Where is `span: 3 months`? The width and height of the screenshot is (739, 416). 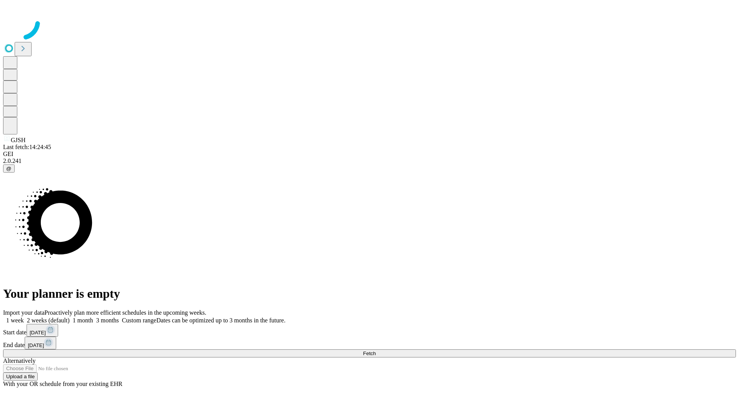 span: 3 months is located at coordinates (107, 320).